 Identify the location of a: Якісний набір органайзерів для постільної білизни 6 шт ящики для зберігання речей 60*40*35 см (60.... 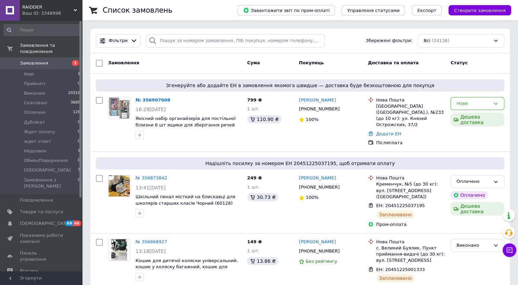
(185, 125).